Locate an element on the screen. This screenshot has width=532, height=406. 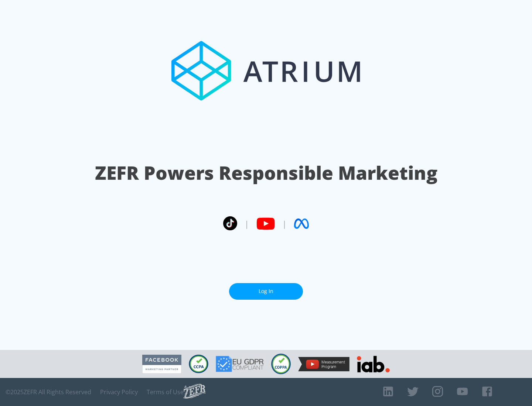
span: © 2025 ZEFR All Rights Reserved is located at coordinates (48, 392).